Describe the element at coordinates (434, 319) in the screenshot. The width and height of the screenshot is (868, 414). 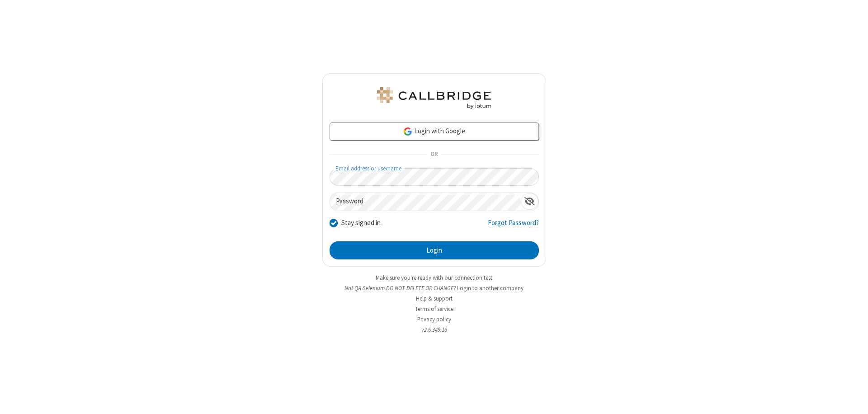
I see `a: Privacy policy` at that location.